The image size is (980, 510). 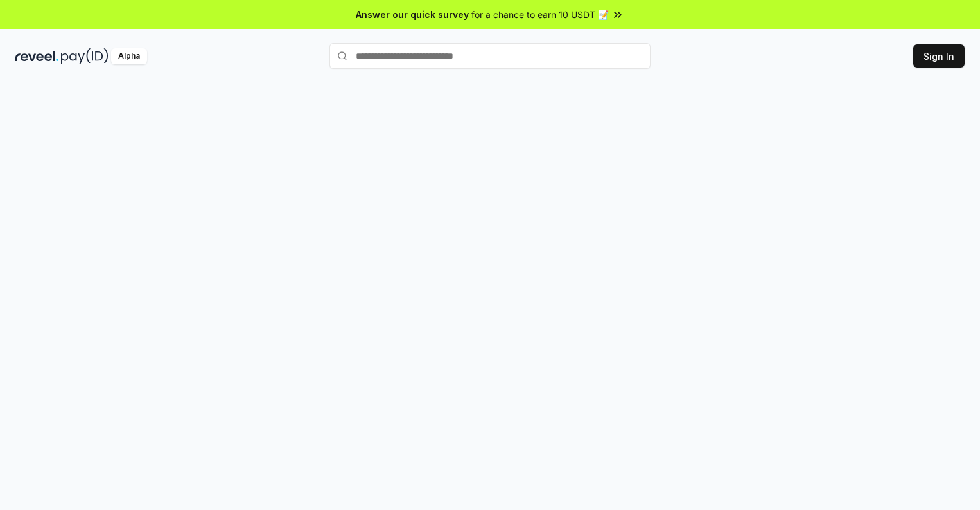 What do you see at coordinates (412, 14) in the screenshot?
I see `span: Answer our quick survey` at bounding box center [412, 14].